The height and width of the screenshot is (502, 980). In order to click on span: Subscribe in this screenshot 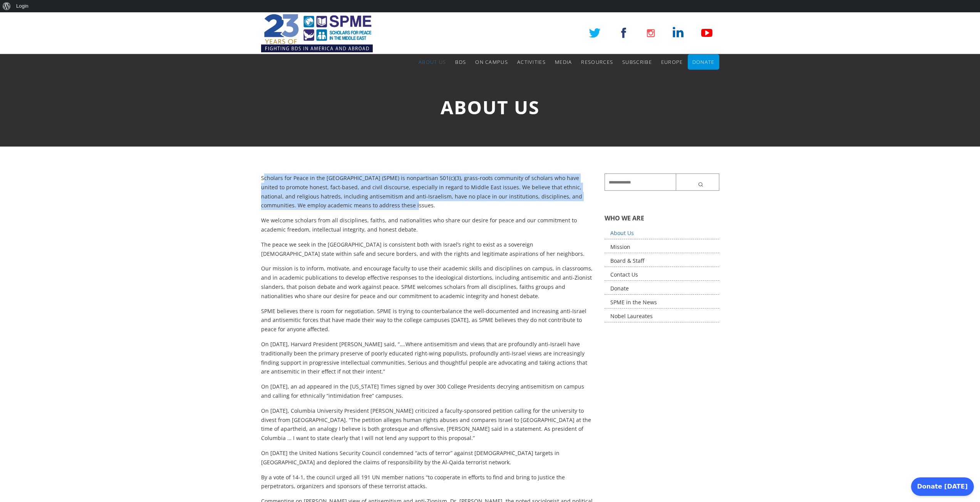, I will do `click(637, 62)`.